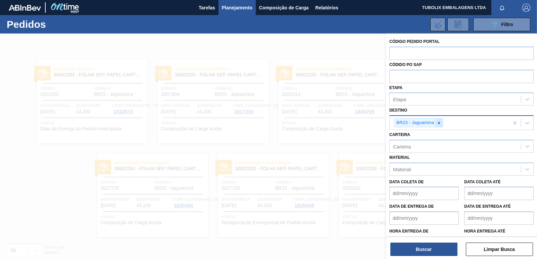 This screenshot has height=259, width=537. What do you see at coordinates (502, 24) in the screenshot?
I see `button: Filtro` at bounding box center [502, 24].